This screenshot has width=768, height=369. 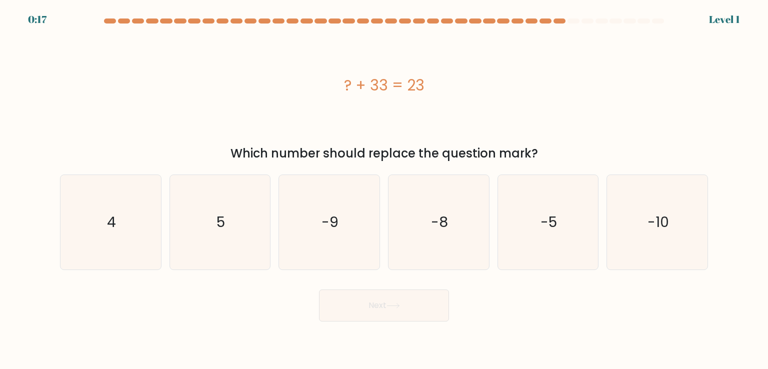 I want to click on text: 4, so click(x=111, y=222).